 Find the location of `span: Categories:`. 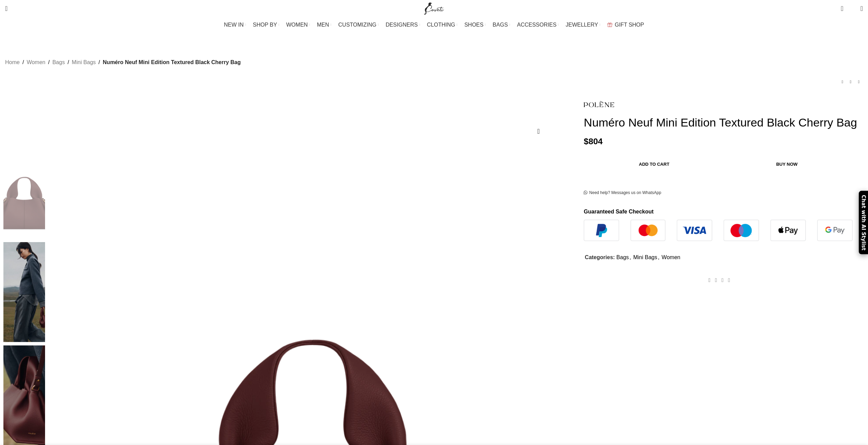

span: Categories: is located at coordinates (600, 258).